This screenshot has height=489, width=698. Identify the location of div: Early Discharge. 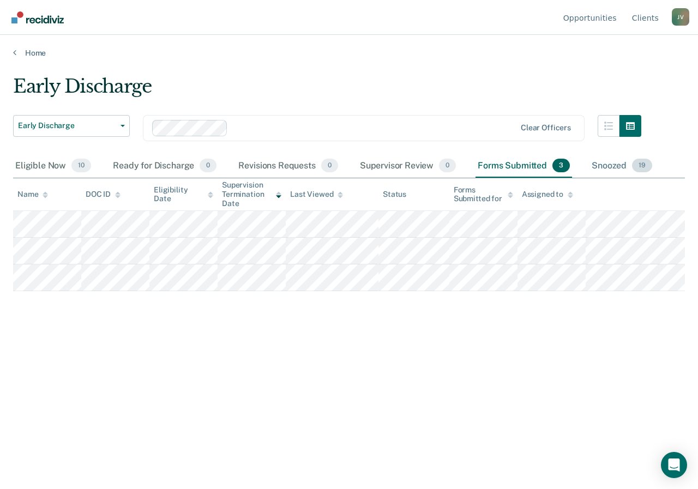
(327, 90).